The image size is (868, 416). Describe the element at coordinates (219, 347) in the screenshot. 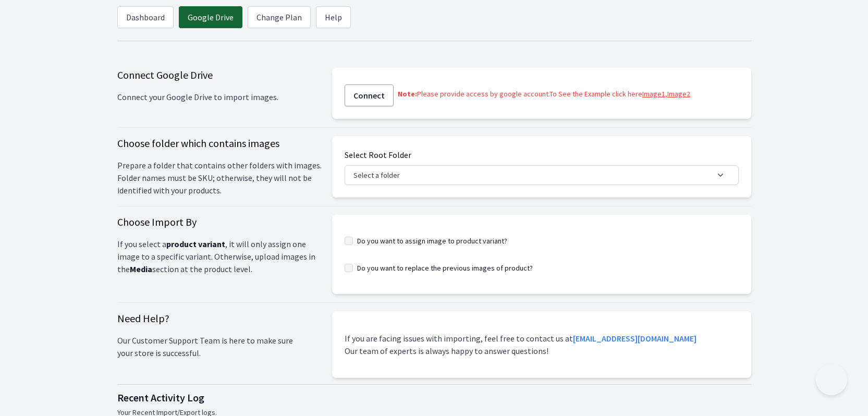

I see `span: Our Customer Support Team is here to make sure your store is successful.` at that location.